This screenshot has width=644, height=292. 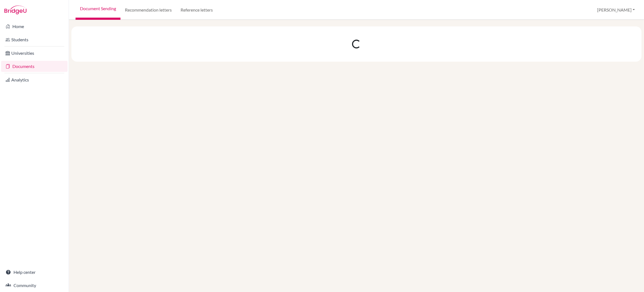 I want to click on a: Help center, so click(x=34, y=272).